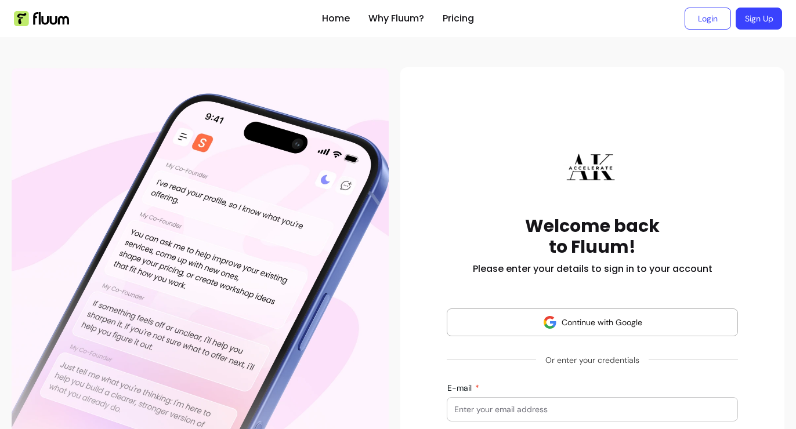 This screenshot has width=796, height=429. Describe the element at coordinates (550, 323) in the screenshot. I see `img: avatar` at that location.